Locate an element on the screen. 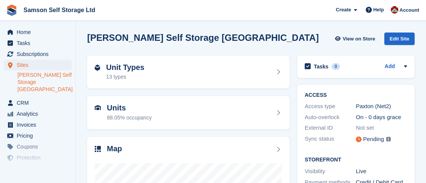 The image size is (426, 183). span: Pricing is located at coordinates (39, 136).